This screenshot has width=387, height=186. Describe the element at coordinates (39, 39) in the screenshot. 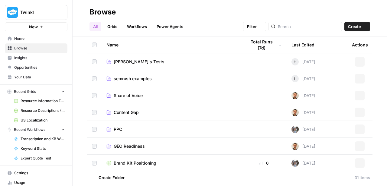

I see `span: Home` at that location.